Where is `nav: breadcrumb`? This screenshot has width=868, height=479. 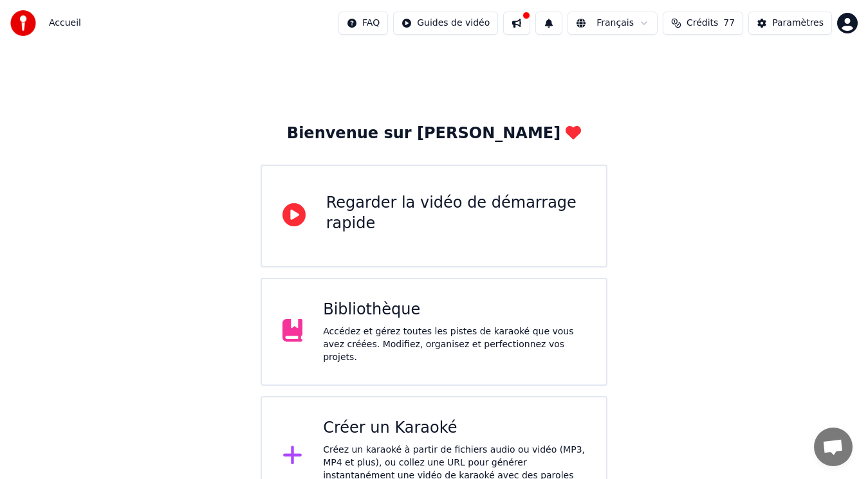 nav: breadcrumb is located at coordinates (65, 23).